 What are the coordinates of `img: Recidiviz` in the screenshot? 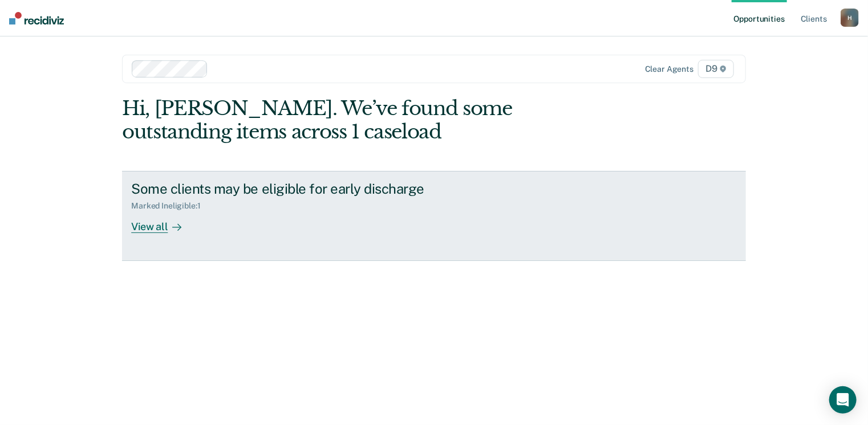 It's located at (36, 18).